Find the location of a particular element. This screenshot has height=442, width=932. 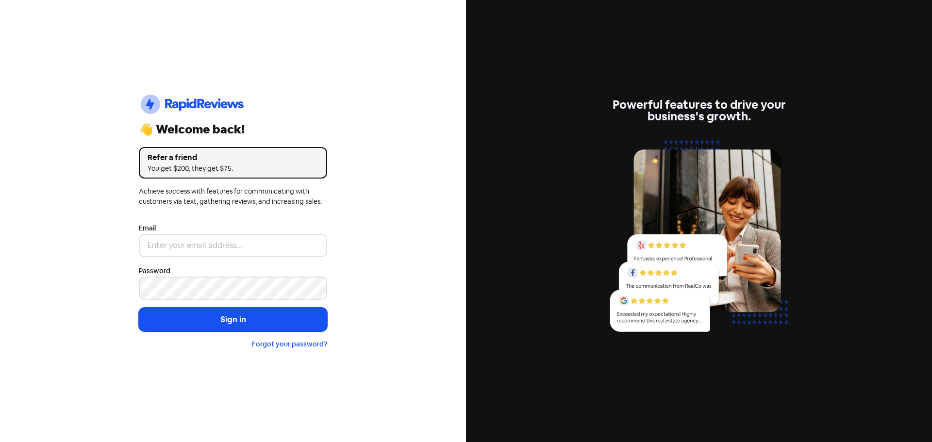

div: Achieve success with features for communicating with customers via text, gathering reviews, and i... is located at coordinates (233, 197).